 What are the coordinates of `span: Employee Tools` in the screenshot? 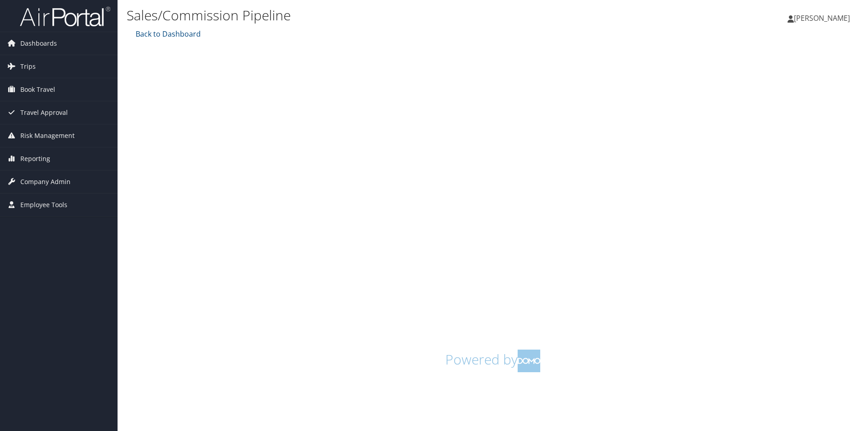 It's located at (44, 205).